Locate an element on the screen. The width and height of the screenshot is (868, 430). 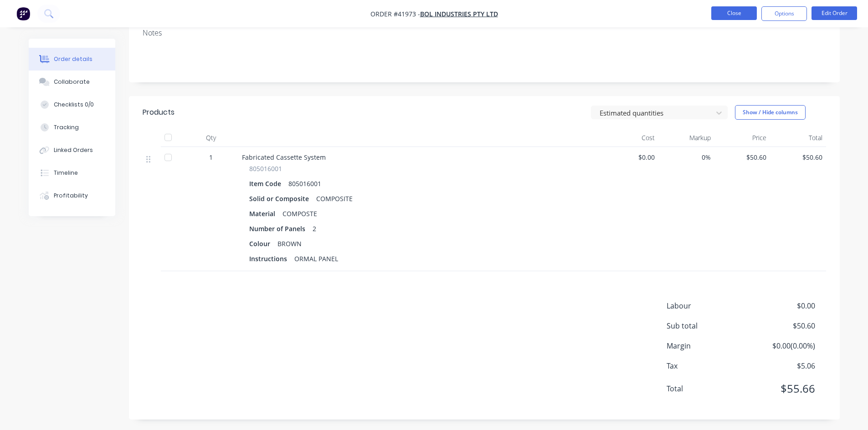
span: $5.06 is located at coordinates (781, 366).